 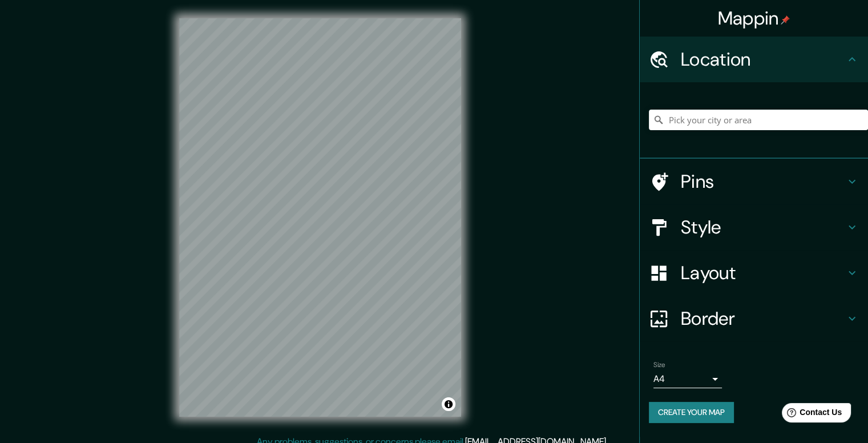 What do you see at coordinates (763, 181) in the screenshot?
I see `h4: Pins` at bounding box center [763, 181].